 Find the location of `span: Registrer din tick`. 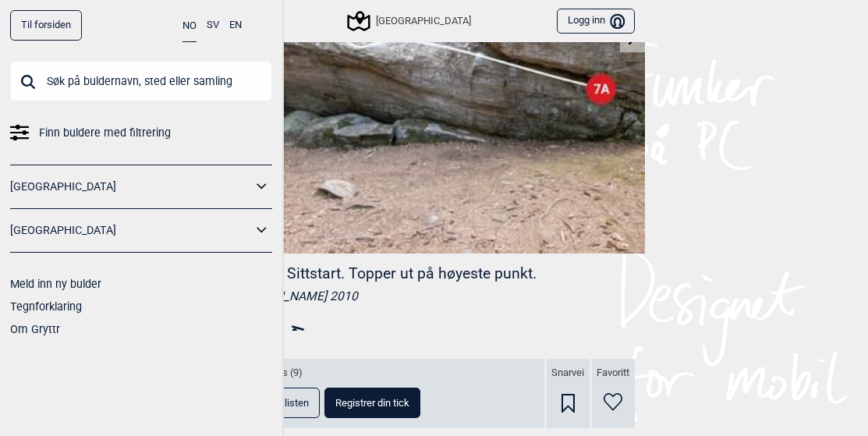

span: Registrer din tick is located at coordinates (373, 402).